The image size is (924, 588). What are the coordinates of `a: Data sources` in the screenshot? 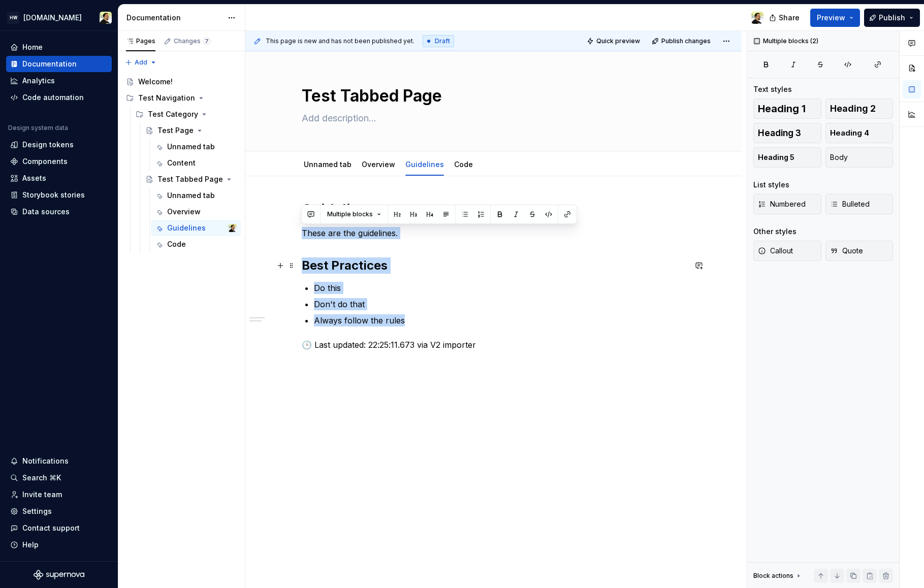 It's located at (59, 212).